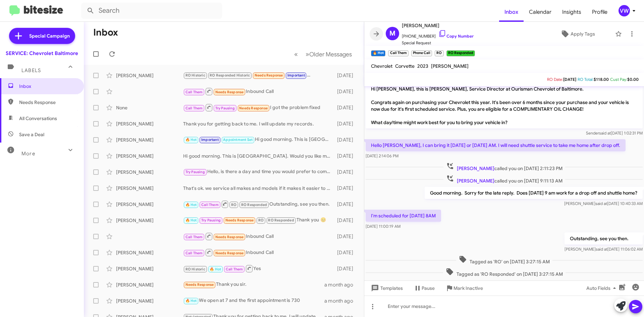 Image resolution: width=644 pixels, height=317 pixels. Describe the element at coordinates (49, 36) in the screenshot. I see `span: Special Campaign` at that location.